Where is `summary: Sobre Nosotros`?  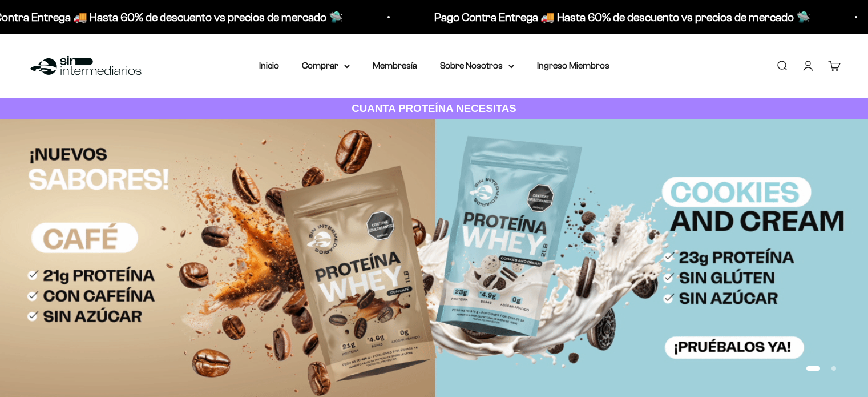
summary: Sobre Nosotros is located at coordinates (477, 66).